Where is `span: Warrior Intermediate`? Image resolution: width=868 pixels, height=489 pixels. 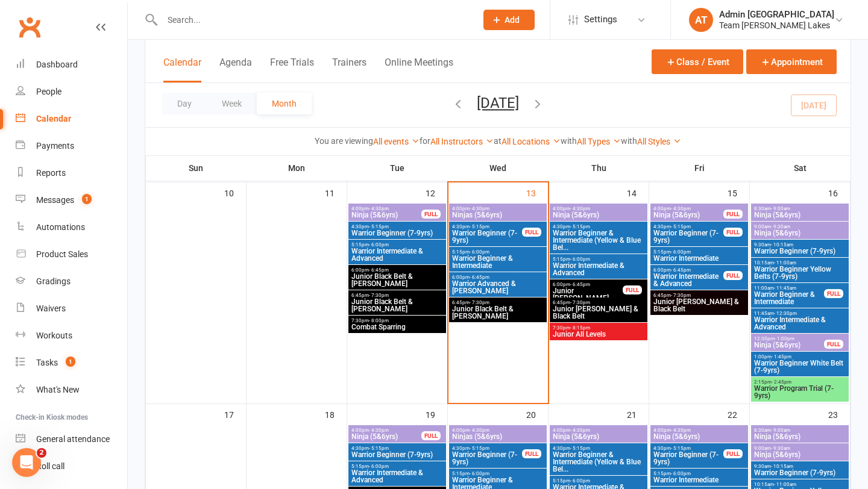 span: Warrior Intermediate is located at coordinates (699, 480).